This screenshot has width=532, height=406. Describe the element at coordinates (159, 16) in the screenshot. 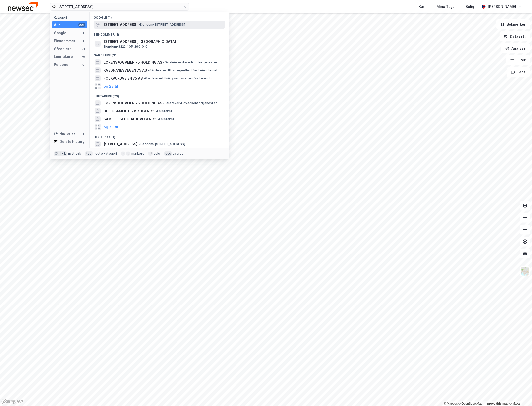

I see `div: Google (1)` at that location.